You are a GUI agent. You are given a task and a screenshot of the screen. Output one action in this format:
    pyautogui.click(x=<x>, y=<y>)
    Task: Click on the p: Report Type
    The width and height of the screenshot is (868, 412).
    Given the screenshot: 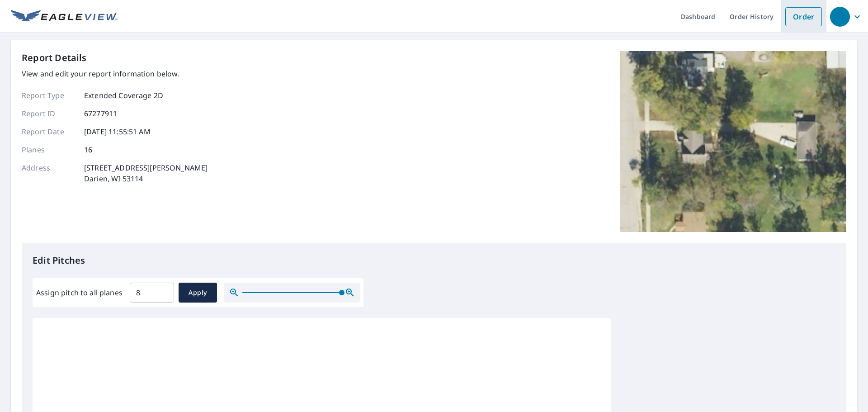 What is the action you would take?
    pyautogui.click(x=49, y=96)
    